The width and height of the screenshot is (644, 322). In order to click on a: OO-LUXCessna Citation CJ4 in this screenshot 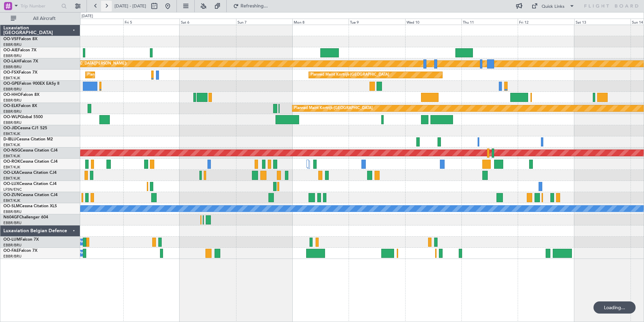, I will do `click(30, 184)`.